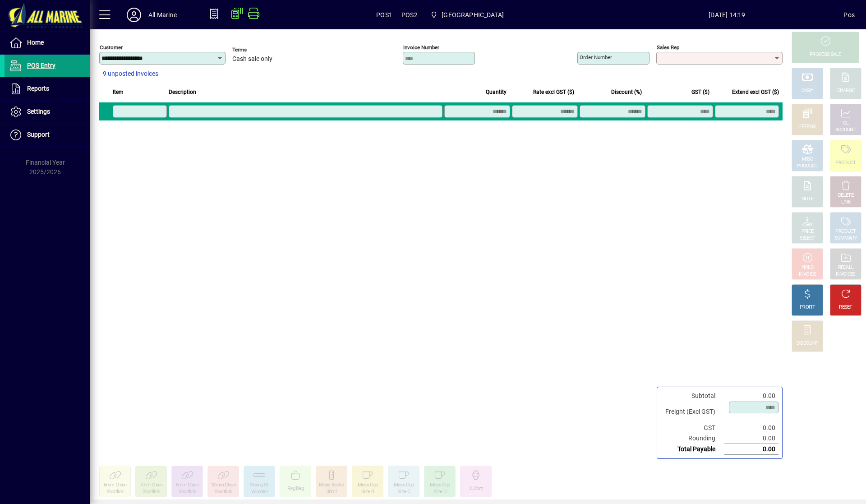  What do you see at coordinates (38, 135) in the screenshot?
I see `span: Support` at bounding box center [38, 135].